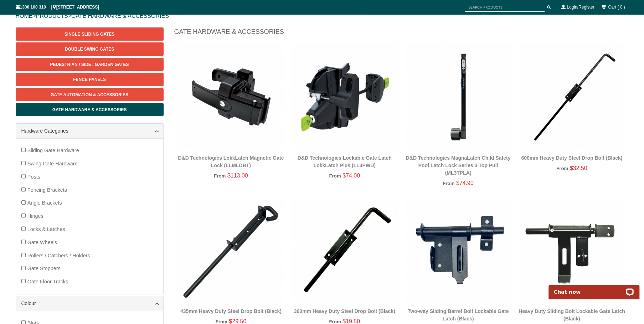 The width and height of the screenshot is (644, 324). What do you see at coordinates (59, 256) in the screenshot?
I see `span: Rollers / Catchers / Holders` at bounding box center [59, 256].